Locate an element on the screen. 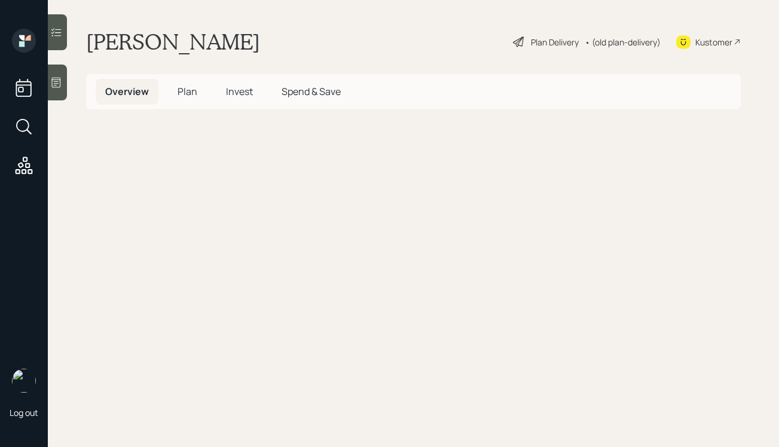 The image size is (779, 447). span: Invest is located at coordinates (239, 91).